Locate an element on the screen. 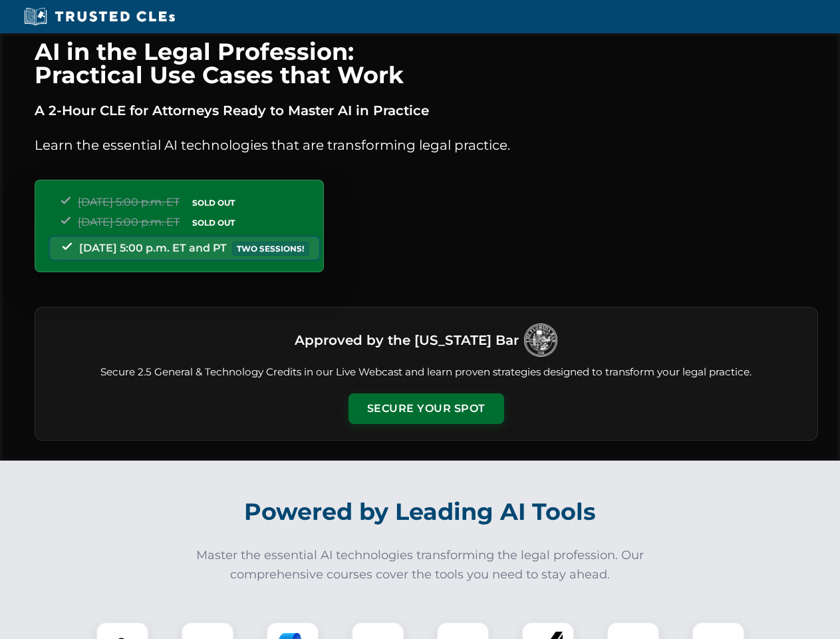 This screenshot has width=840, height=639. button: Secure Your Spot is located at coordinates (427, 408).